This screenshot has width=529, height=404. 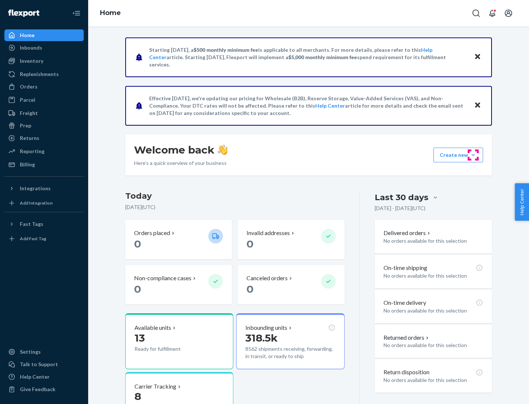 What do you see at coordinates (155, 387) in the screenshot?
I see `p: Carrier Tracking` at bounding box center [155, 387].